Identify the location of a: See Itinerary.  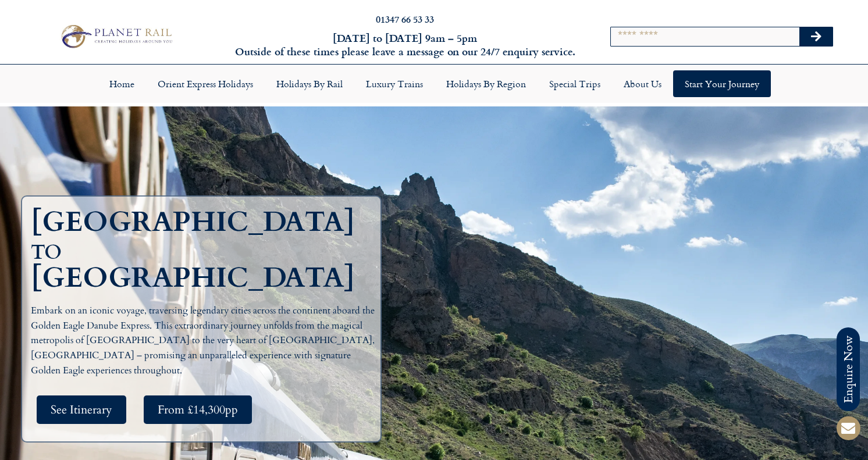
(81, 409).